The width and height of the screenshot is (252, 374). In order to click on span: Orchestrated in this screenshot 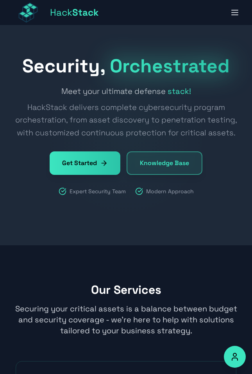, I will do `click(170, 66)`.